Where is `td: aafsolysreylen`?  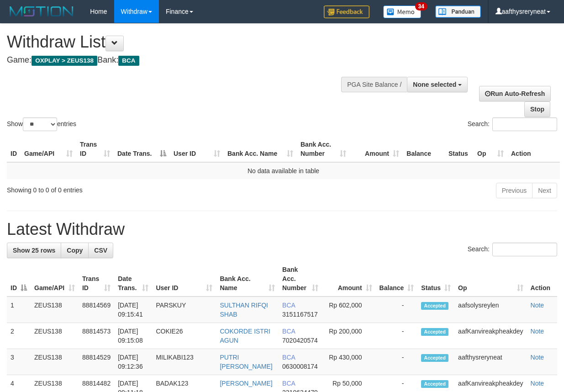
td: aafsolysreylen is located at coordinates (491, 309).